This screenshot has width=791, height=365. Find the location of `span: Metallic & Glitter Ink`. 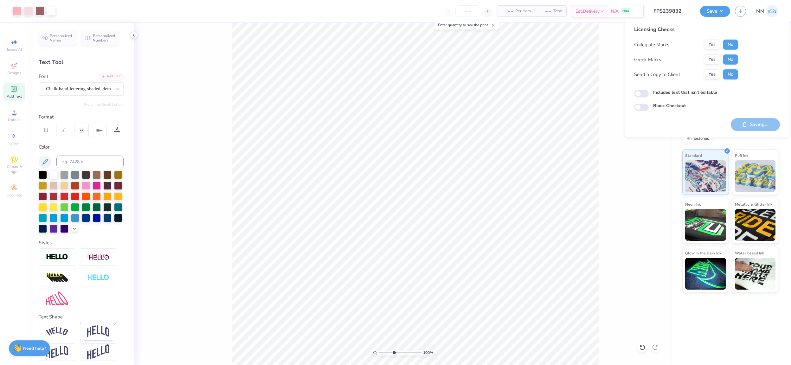

span: Metallic & Glitter Ink is located at coordinates (754, 204).